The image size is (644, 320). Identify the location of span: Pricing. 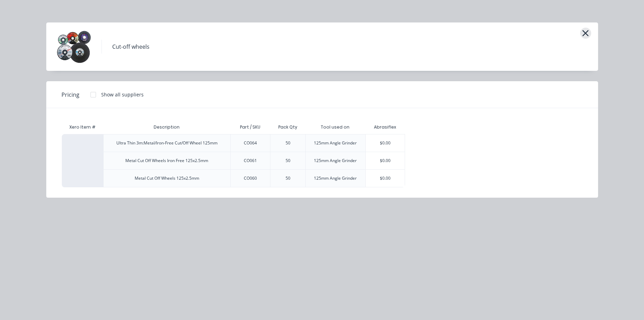
(70, 95).